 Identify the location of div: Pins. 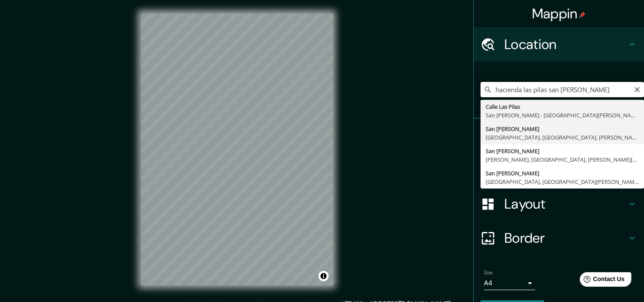
(559, 136).